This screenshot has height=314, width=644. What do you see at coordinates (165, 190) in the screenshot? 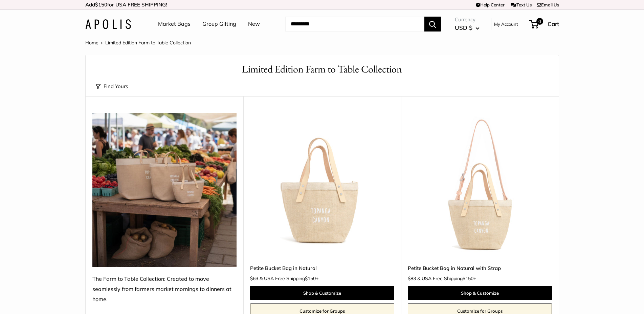
I see `img: The Farm to Table Collection: Created to move seamlessly from farmers market mornings to dinners ...` at bounding box center [165, 190].